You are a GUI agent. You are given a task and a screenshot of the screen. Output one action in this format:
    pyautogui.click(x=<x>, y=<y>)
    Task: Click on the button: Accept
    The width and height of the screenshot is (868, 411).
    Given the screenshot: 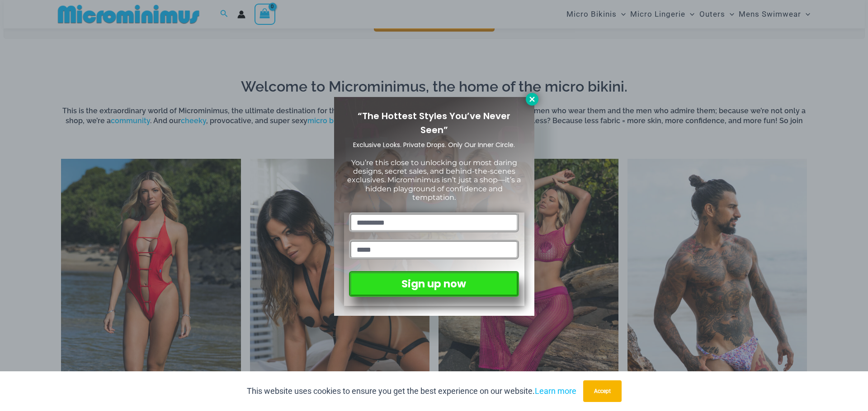 What is the action you would take?
    pyautogui.click(x=602, y=392)
    